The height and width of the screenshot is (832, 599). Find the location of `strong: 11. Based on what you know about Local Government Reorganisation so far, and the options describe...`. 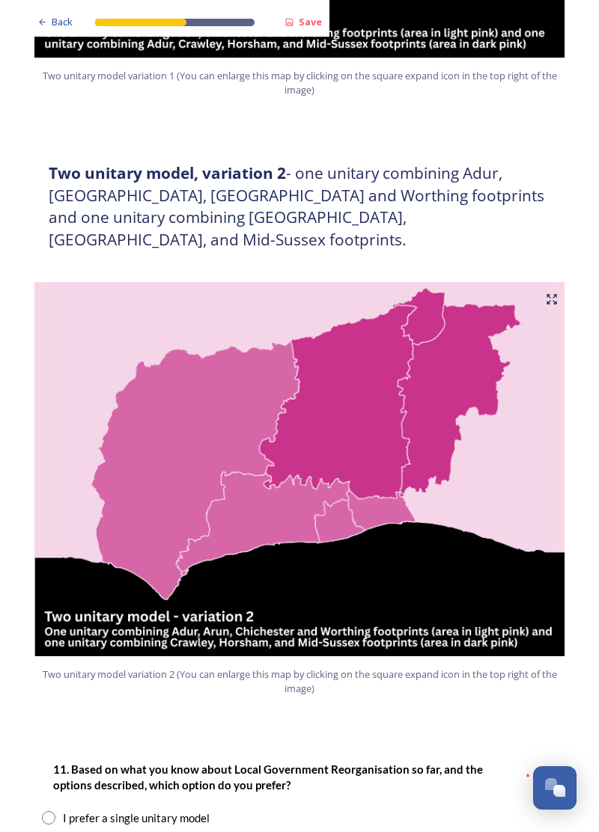

strong: 11. Based on what you know about Local Government Reorganisation so far, and the options describe... is located at coordinates (269, 777).